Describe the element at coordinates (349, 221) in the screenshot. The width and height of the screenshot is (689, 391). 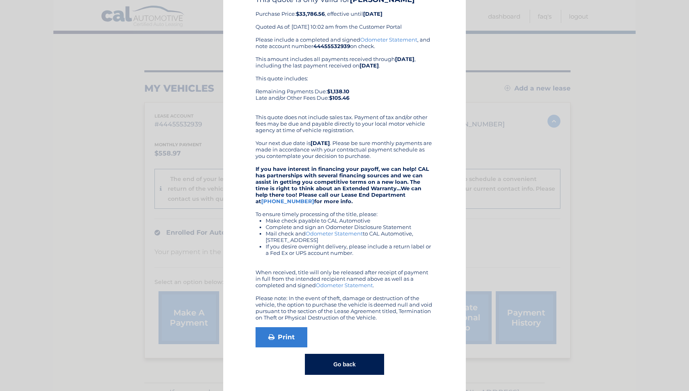
I see `li: Make check payable to CAL Automotive` at that location.